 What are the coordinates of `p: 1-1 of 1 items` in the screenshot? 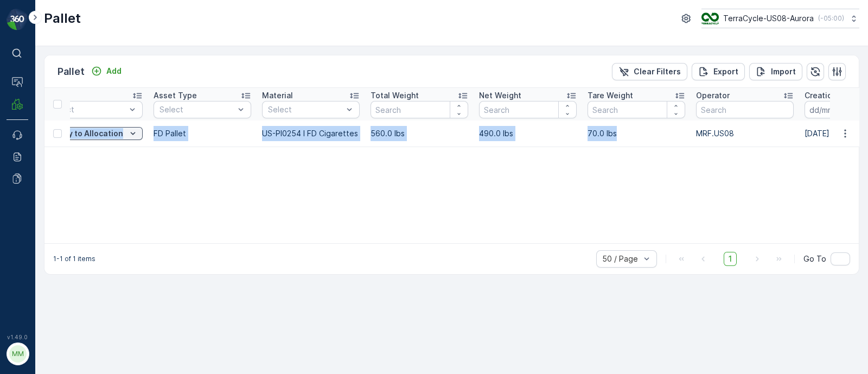 It's located at (75, 259).